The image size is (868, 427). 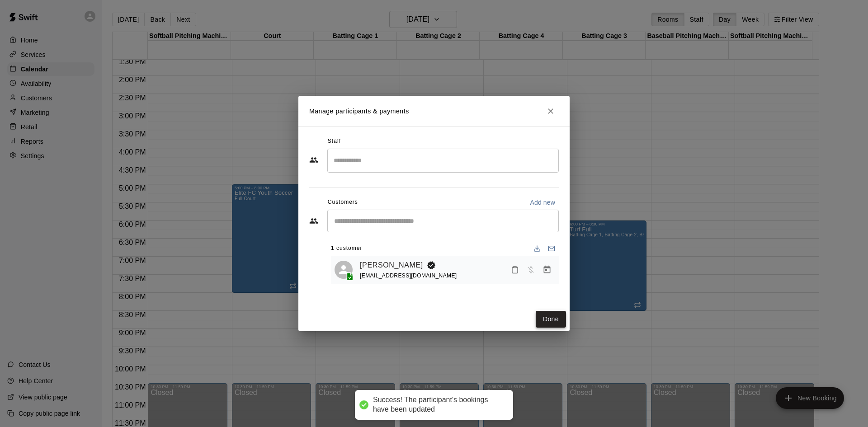 What do you see at coordinates (443, 160) in the screenshot?
I see `div: Search staff` at bounding box center [443, 160].